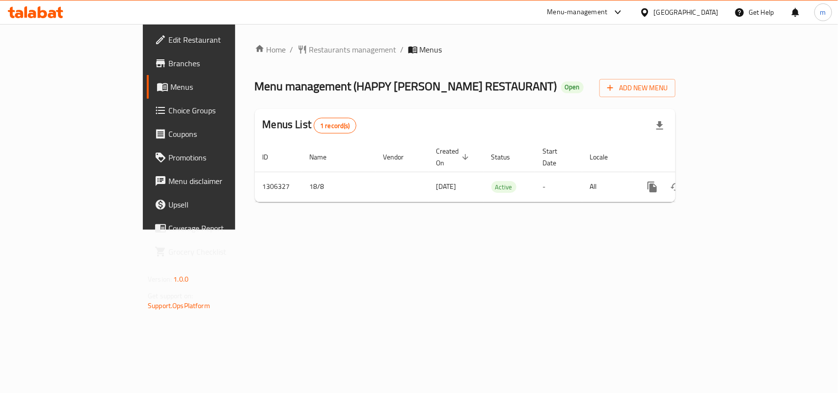 This screenshot has width=838, height=393. What do you see at coordinates (503, 187) in the screenshot?
I see `span: Active` at bounding box center [503, 187].